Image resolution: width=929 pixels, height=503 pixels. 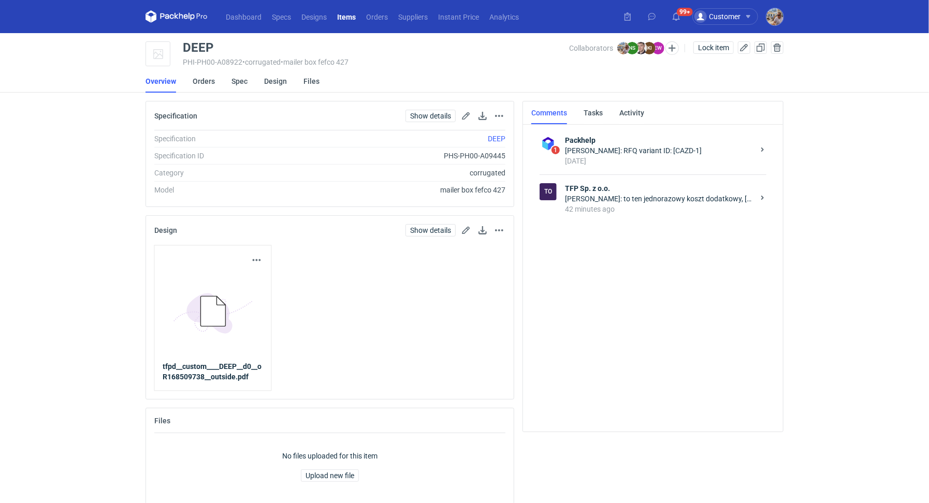 What do you see at coordinates (714, 48) in the screenshot?
I see `span: Lock item` at bounding box center [714, 48].